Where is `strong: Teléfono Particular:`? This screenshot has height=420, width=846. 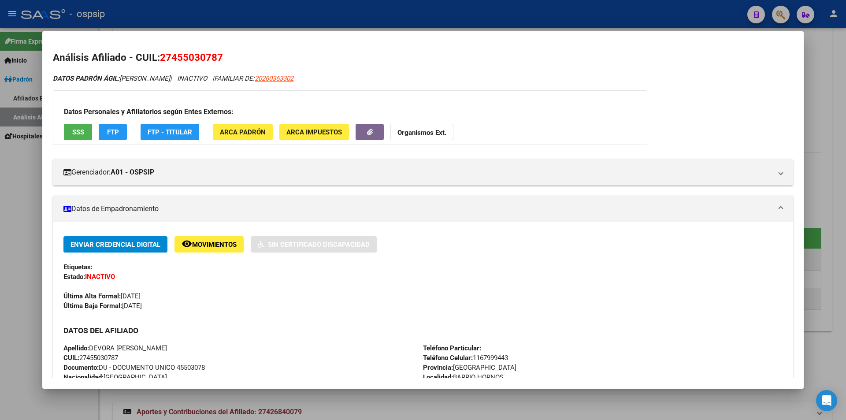
strong: Teléfono Particular: is located at coordinates (452, 348).